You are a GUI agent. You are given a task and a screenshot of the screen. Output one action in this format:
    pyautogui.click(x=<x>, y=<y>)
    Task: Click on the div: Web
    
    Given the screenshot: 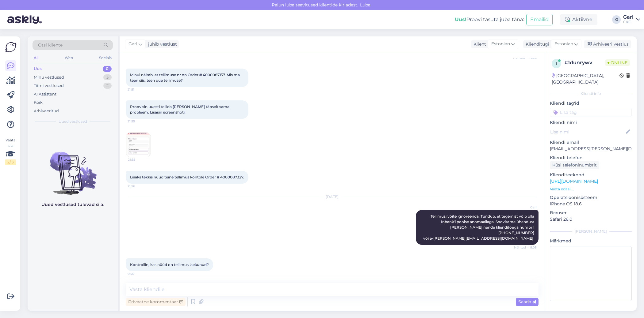 What is the action you would take?
    pyautogui.click(x=68, y=58)
    